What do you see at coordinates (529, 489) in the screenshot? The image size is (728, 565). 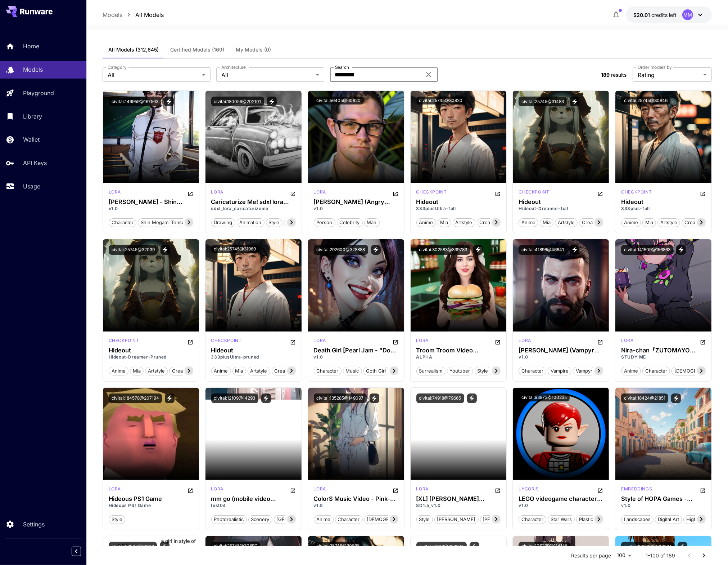 I see `p: lycoris` at bounding box center [529, 489].